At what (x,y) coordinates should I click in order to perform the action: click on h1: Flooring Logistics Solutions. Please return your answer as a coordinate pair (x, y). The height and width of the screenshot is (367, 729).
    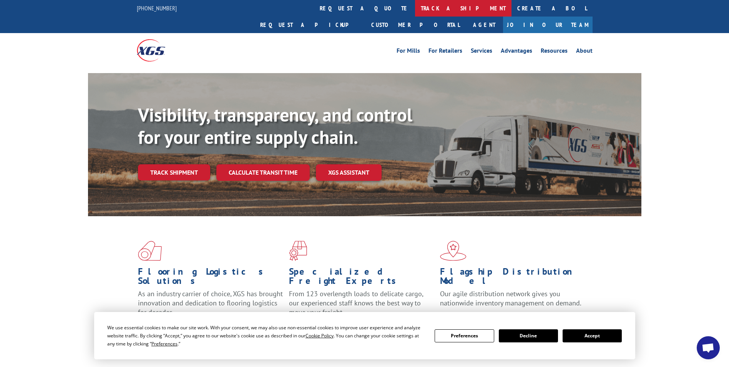
    Looking at the image, I should click on (211, 278).